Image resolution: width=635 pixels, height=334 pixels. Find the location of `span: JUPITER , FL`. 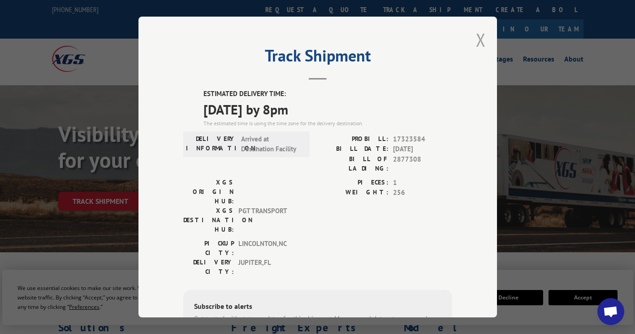

span: JUPITER , FL is located at coordinates (269, 267).